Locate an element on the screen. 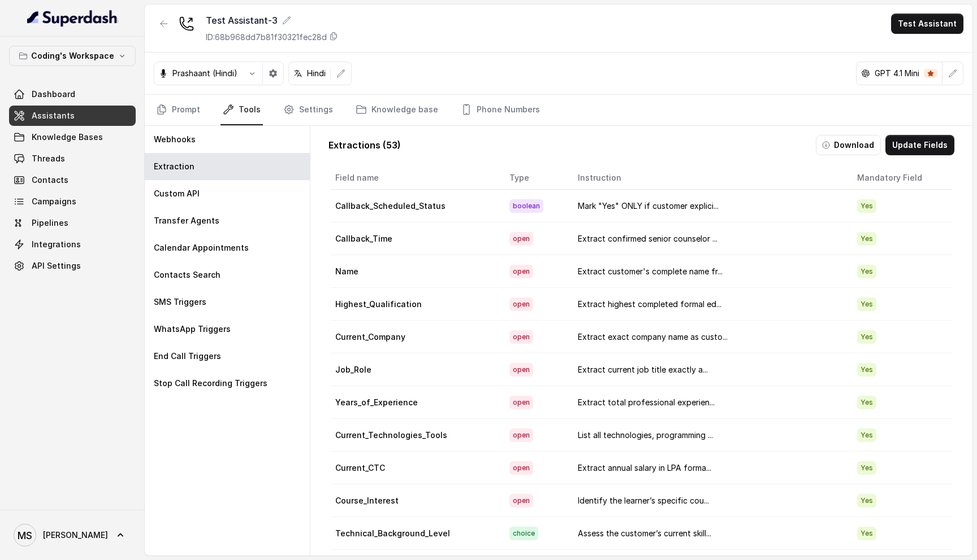 Image resolution: width=977 pixels, height=560 pixels. td: Callback_Scheduled_Status is located at coordinates (415, 207).